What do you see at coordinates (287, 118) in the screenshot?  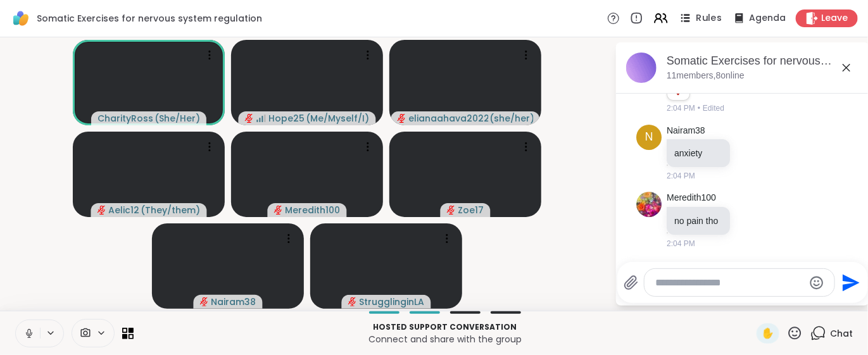 I see `span: Hope25` at bounding box center [287, 118].